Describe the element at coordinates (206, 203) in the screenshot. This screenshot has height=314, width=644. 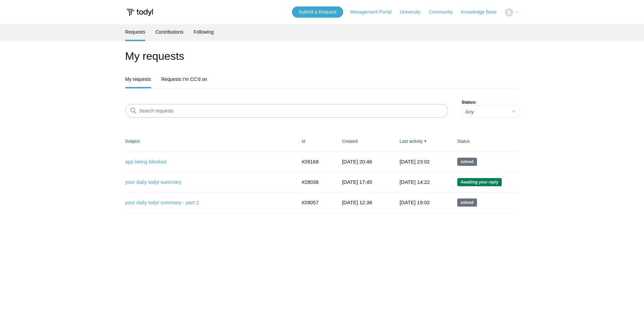
I see `a: your daily todyl summary - part 2` at that location.